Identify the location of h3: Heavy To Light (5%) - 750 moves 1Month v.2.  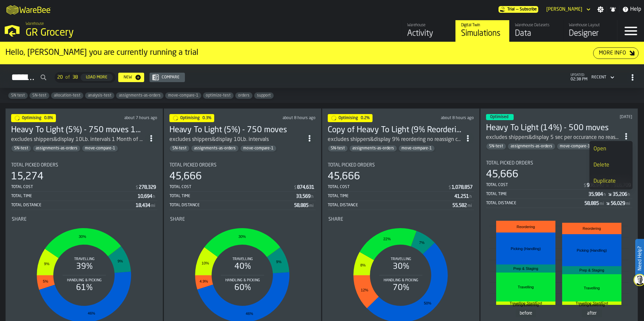
(78, 130).